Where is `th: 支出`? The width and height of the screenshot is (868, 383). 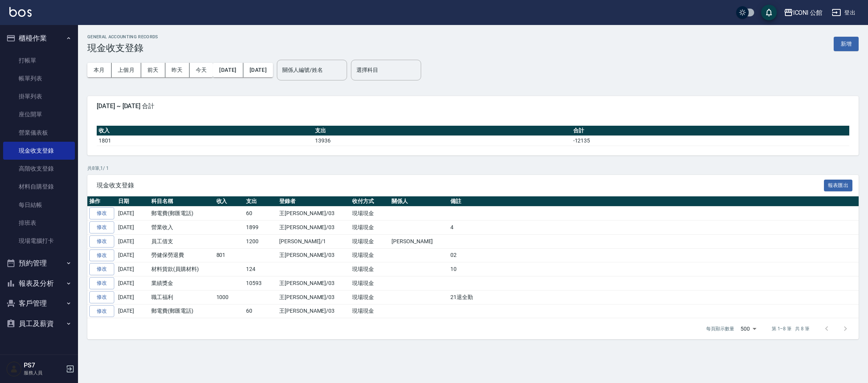
th: 支出 is located at coordinates (261, 201).